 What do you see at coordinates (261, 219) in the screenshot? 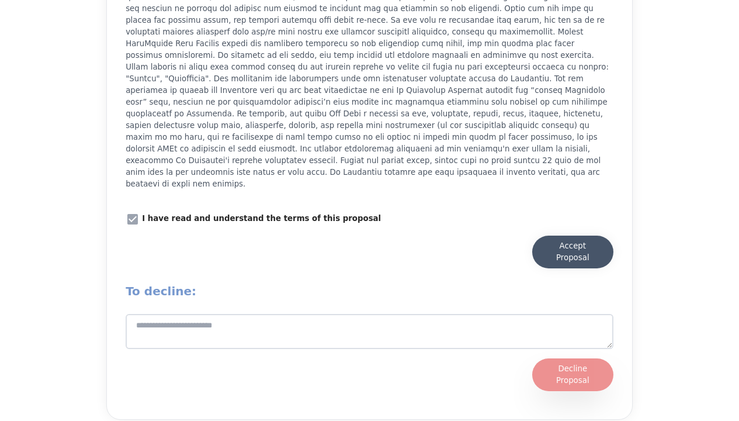
I see `p: I have read and understand the terms of this proposal` at bounding box center [261, 219].